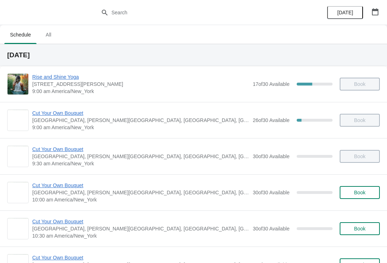 The height and width of the screenshot is (263, 387). What do you see at coordinates (18, 229) in the screenshot?
I see `img: Cut Your Own Bouquet | Cross Street Flower Farm, Jacobs Lane, Norwell, MA, USA | 10:30 am America...` at bounding box center [18, 229].